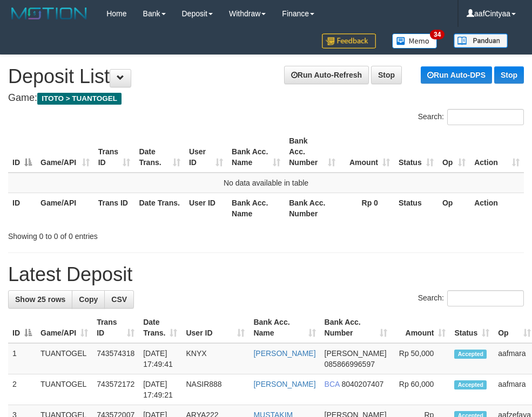  What do you see at coordinates (421, 390) in the screenshot?
I see `td: Rp 60,000` at bounding box center [421, 390].